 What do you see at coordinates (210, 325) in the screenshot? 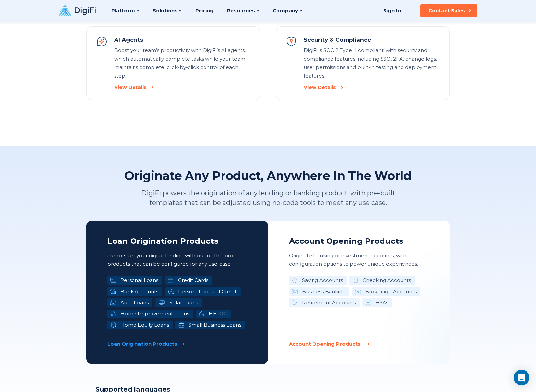
I see `li: Small Business Loans` at bounding box center [210, 325].